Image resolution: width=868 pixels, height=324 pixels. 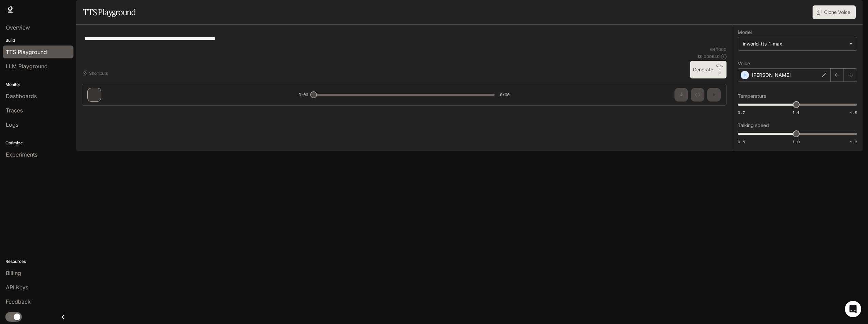 I want to click on span: 1.0, so click(x=795, y=142).